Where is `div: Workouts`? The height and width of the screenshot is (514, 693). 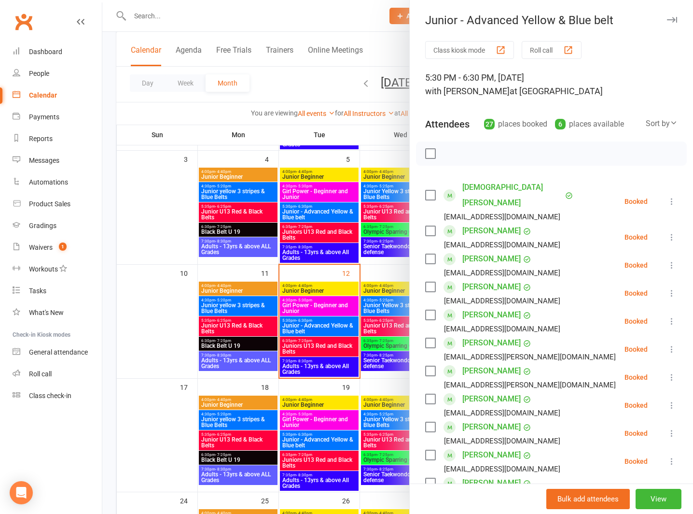 div: Workouts is located at coordinates (43, 269).